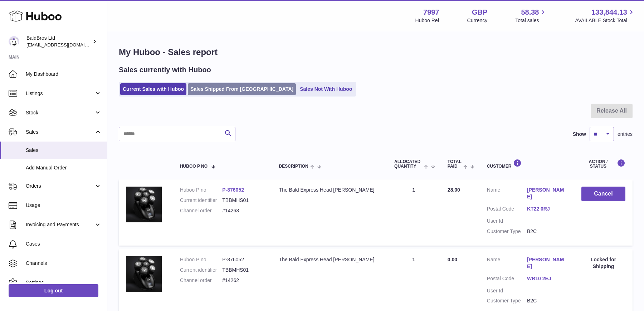  What do you see at coordinates (527, 164) in the screenshot?
I see `div: Customer` at bounding box center [527, 164].